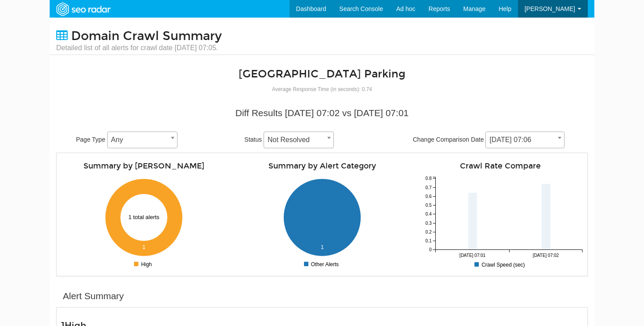 The height and width of the screenshot is (326, 644). I want to click on span: Any, so click(142, 140).